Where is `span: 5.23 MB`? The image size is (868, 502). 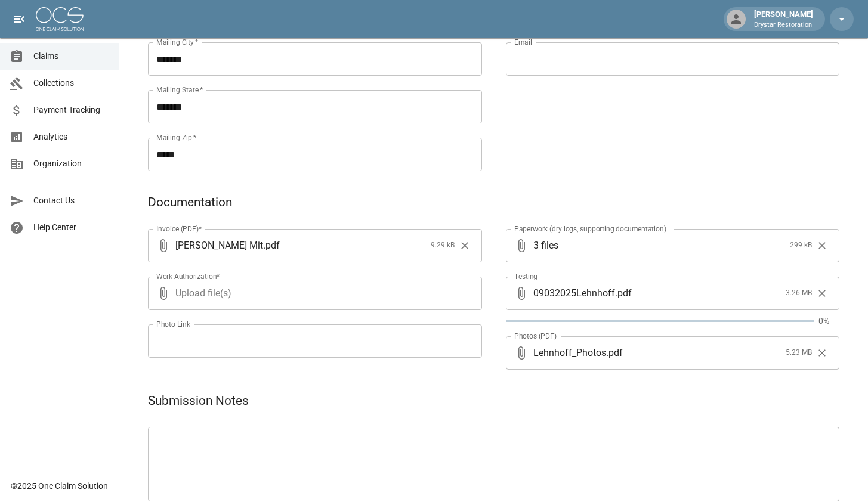 span: 5.23 MB is located at coordinates (799, 353).